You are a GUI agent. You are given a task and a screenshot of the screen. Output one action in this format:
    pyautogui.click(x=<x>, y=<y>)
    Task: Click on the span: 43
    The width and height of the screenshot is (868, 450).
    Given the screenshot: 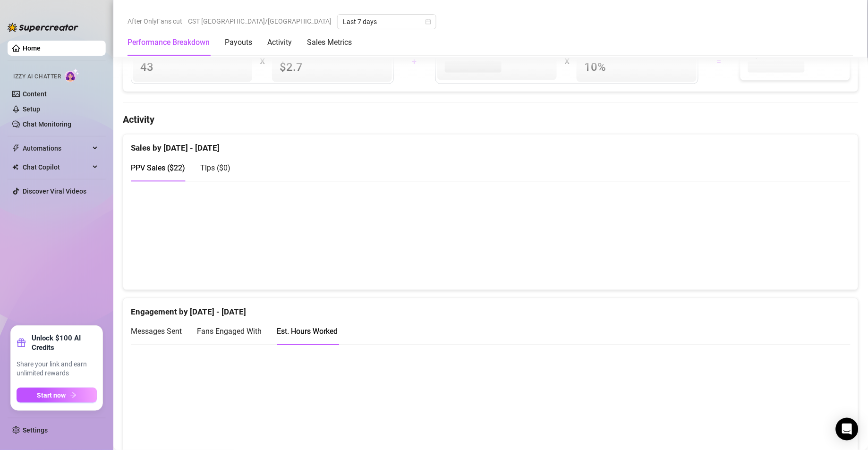 What is the action you would take?
    pyautogui.click(x=193, y=67)
    